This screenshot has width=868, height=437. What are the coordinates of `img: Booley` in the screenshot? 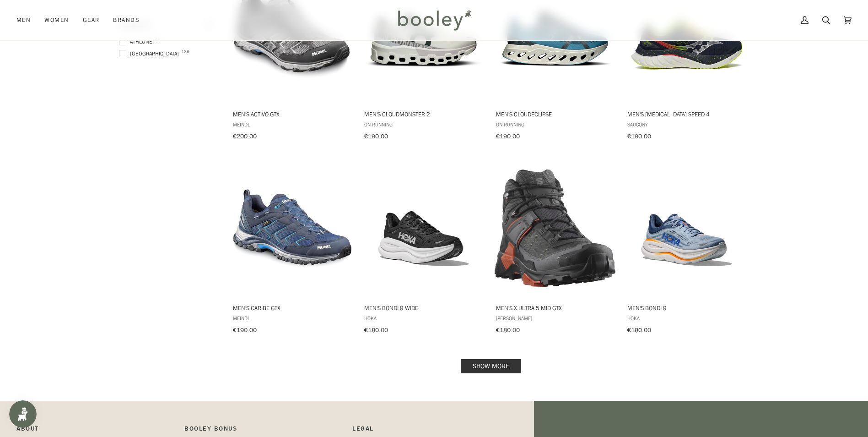 It's located at (434, 20).